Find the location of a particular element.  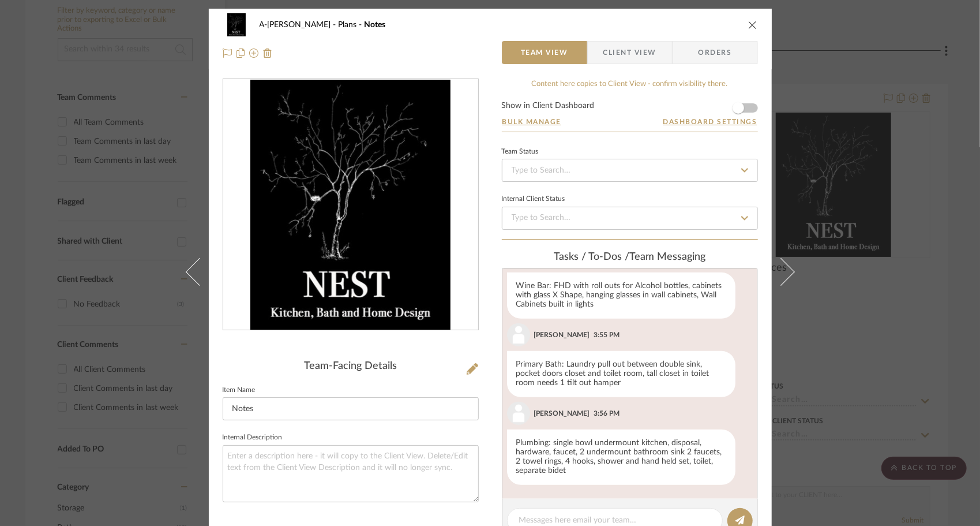

label: Item Name is located at coordinates (239, 390).